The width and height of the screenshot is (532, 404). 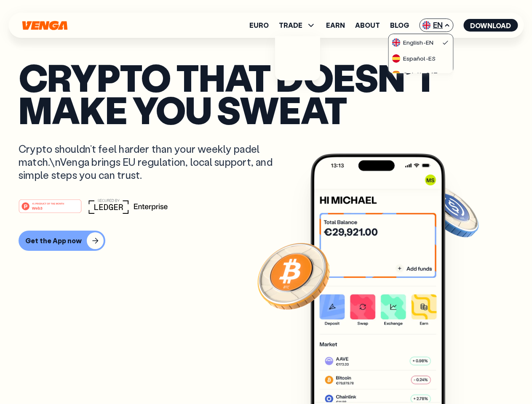 What do you see at coordinates (152, 162) in the screenshot?
I see `p: Crypto shouldn’t feel harder than your weekly padel match.\nVenga brings EU regulation, local sup...` at bounding box center [152, 162].